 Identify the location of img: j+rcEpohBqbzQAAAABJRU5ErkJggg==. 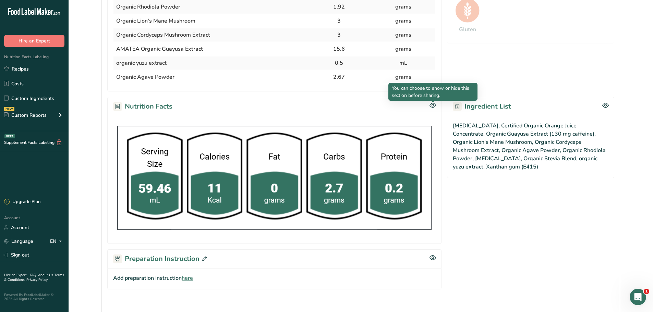
(274, 178).